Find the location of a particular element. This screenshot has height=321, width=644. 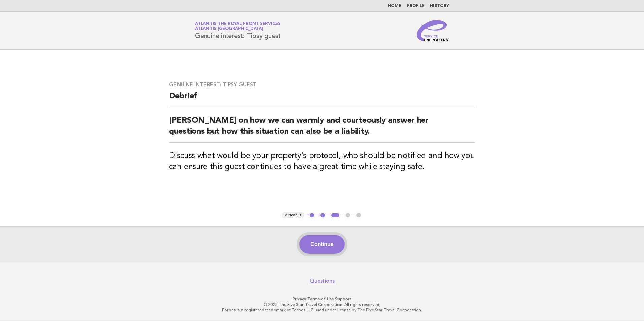

h3: Genuine interest: Tipsy guest is located at coordinates (322, 85).